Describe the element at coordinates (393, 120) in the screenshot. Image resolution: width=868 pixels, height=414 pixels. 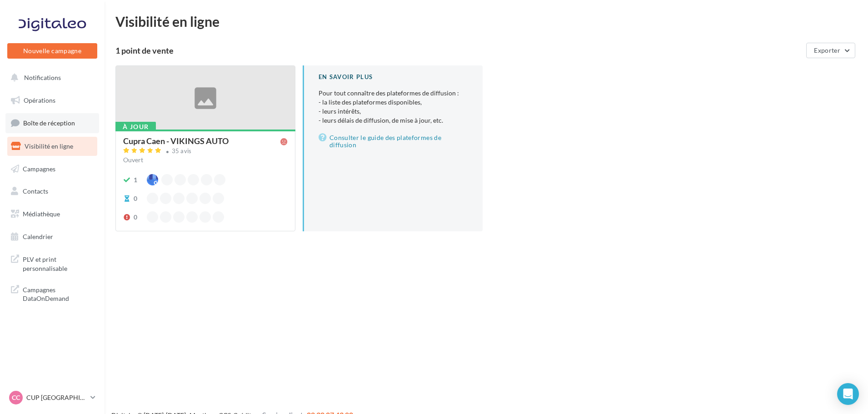
I see `li: - leurs délais de diffusion, de mise à jour, etc.` at that location.